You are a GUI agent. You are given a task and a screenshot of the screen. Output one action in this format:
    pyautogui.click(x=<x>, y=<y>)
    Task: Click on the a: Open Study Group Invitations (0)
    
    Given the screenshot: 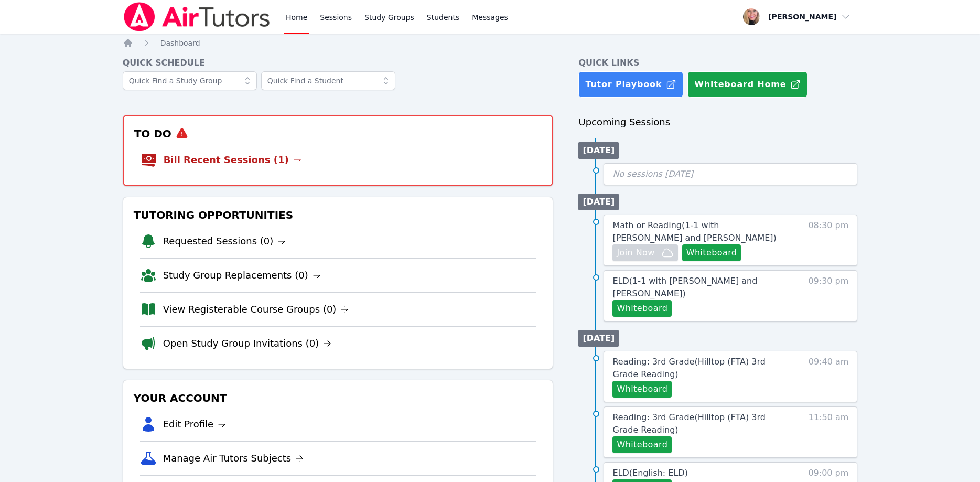 What is the action you would take?
    pyautogui.click(x=247, y=344)
    